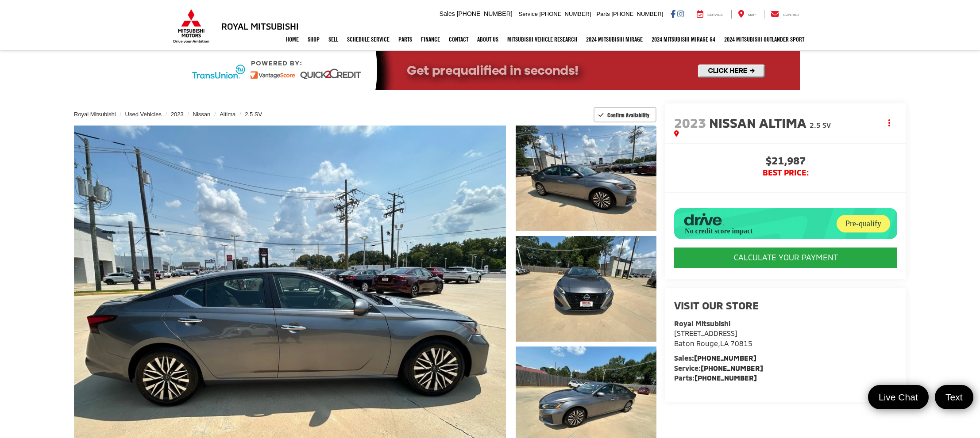 The height and width of the screenshot is (438, 980). Describe the element at coordinates (603, 14) in the screenshot. I see `span: Parts` at that location.